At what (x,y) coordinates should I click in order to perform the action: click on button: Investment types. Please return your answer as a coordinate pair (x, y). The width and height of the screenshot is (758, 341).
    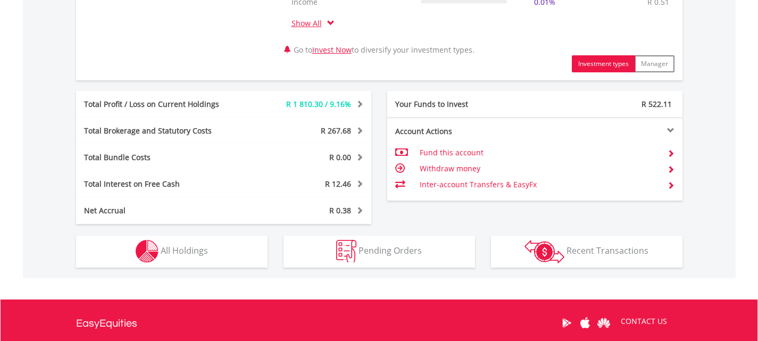
    Looking at the image, I should click on (603, 64).